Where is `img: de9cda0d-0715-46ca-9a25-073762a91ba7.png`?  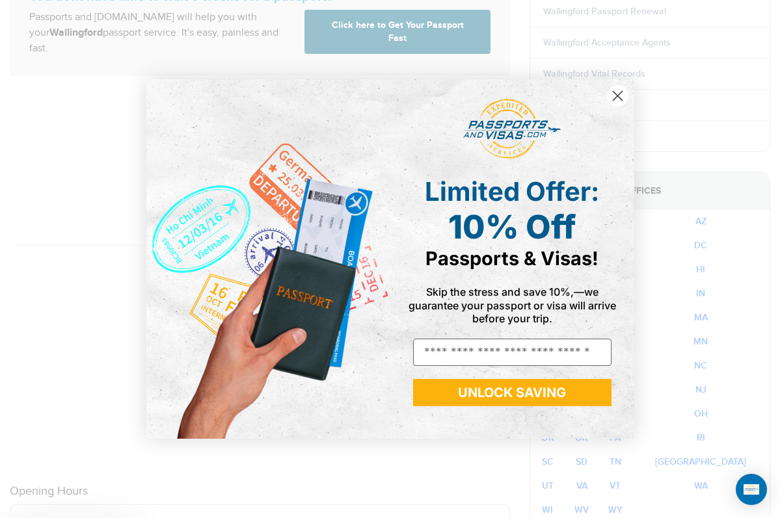
img: de9cda0d-0715-46ca-9a25-073762a91ba7.png is located at coordinates (268, 259).